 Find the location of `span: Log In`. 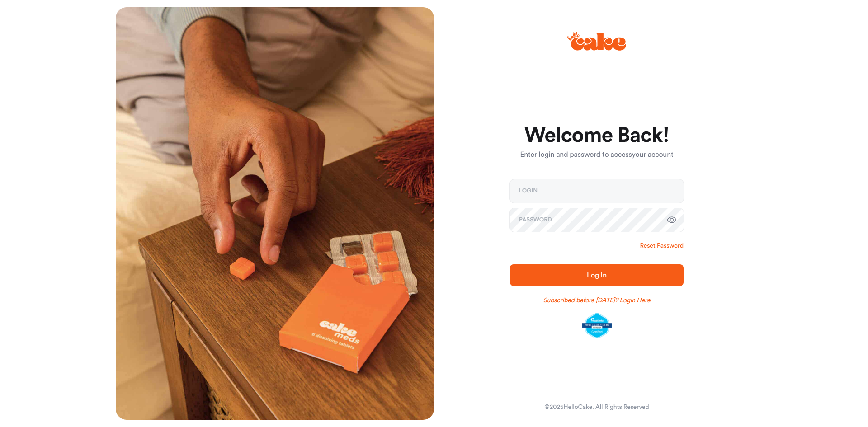

span: Log In is located at coordinates (597, 275).